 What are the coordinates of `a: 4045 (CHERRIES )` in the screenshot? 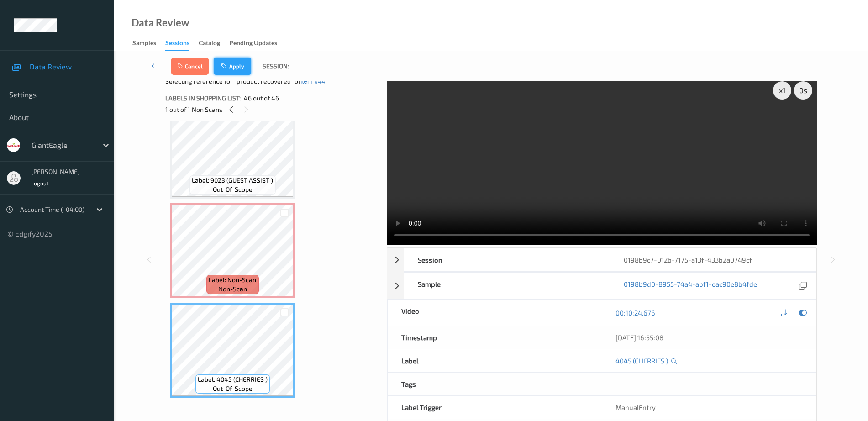 It's located at (641, 361).